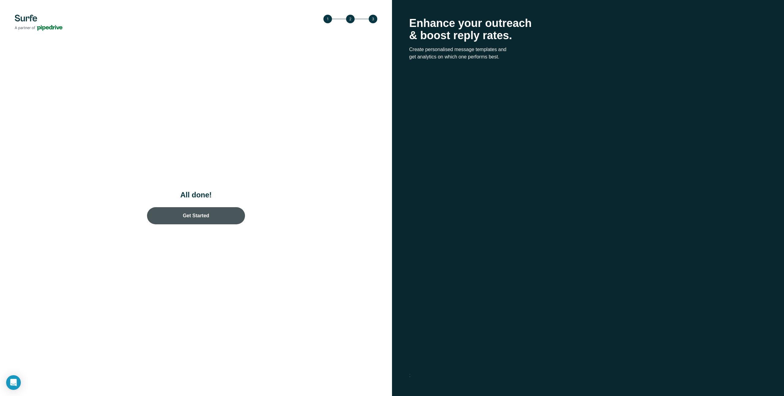  Describe the element at coordinates (588, 23) in the screenshot. I see `p: Enhance your outreach` at that location.